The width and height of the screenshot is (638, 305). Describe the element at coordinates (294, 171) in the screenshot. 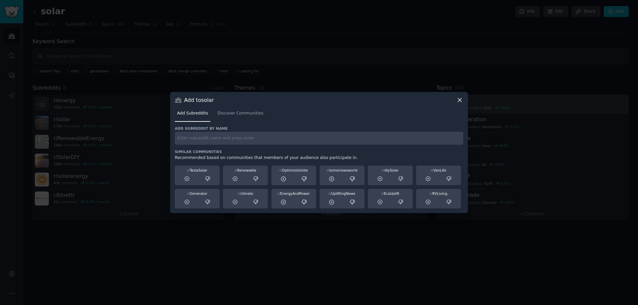

I see `div: OptimistsUnite` at that location.